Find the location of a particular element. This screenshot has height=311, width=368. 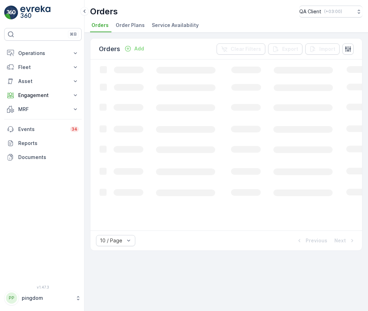

p: ( +03:00 ) is located at coordinates (333, 12).